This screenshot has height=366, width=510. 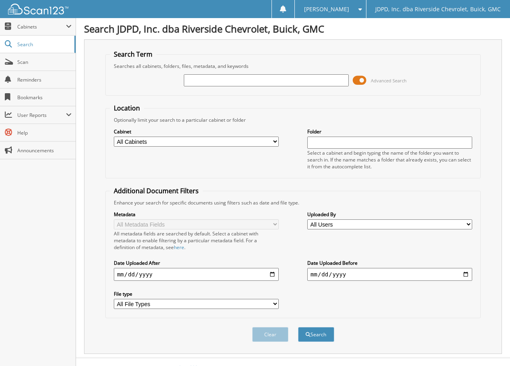 What do you see at coordinates (44, 97) in the screenshot?
I see `span: Bookmarks` at bounding box center [44, 97].